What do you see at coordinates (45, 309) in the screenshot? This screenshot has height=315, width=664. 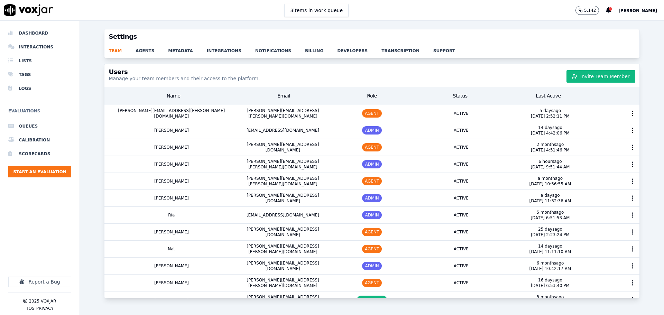 I see `button: Privacy` at bounding box center [45, 309].